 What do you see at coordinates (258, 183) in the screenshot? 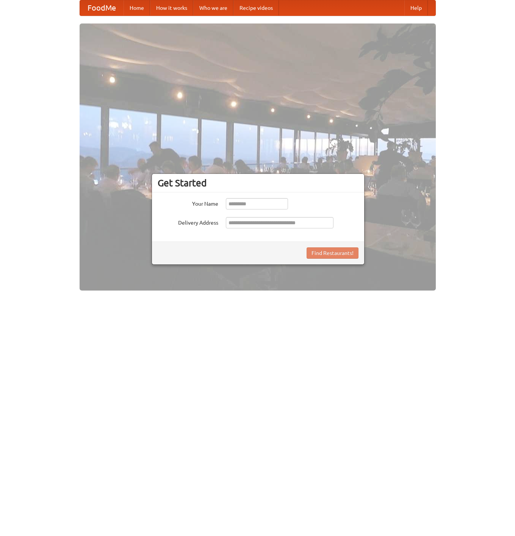
I see `h3: Get Started` at bounding box center [258, 183].